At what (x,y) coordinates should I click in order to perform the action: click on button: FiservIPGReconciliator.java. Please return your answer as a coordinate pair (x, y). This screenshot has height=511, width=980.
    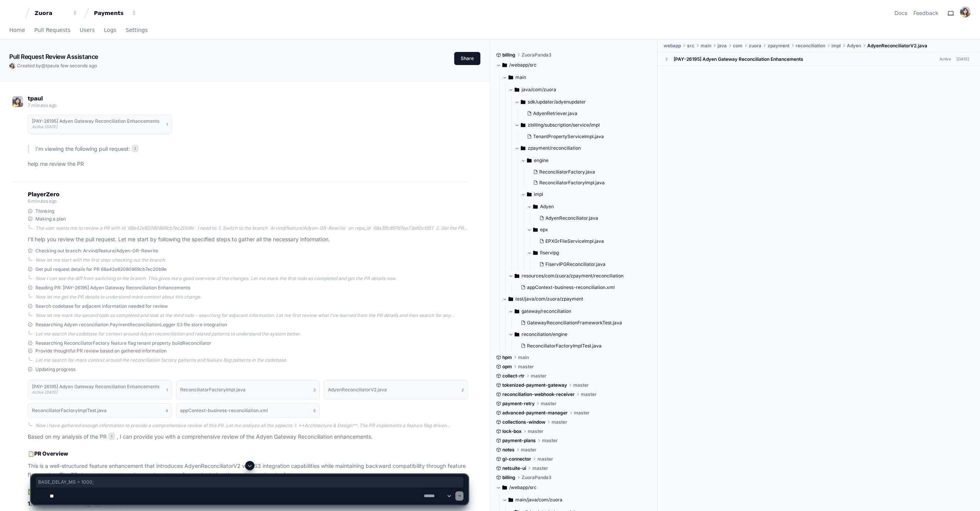
    Looking at the image, I should click on (592, 264).